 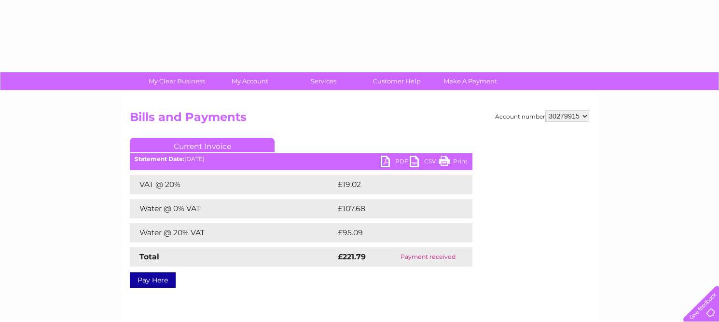 I want to click on h2: Bills and Payments, so click(x=359, y=120).